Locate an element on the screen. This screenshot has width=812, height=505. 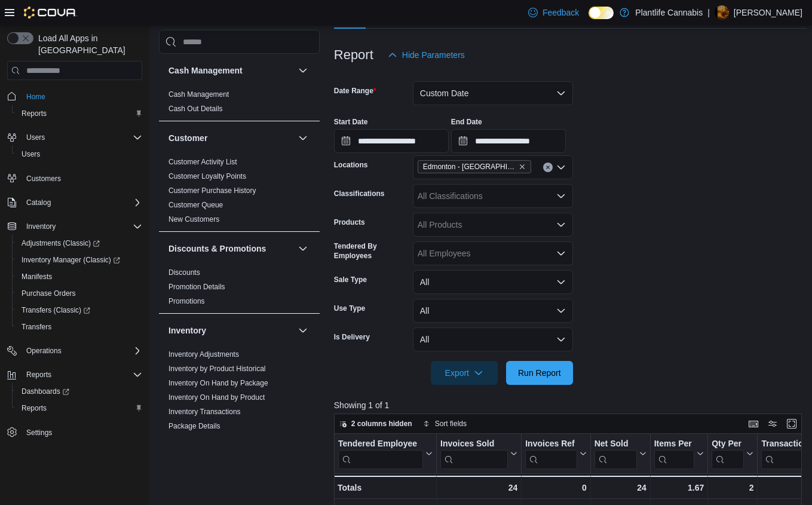
a: Inventory On Hand by Product is located at coordinates (217, 397).